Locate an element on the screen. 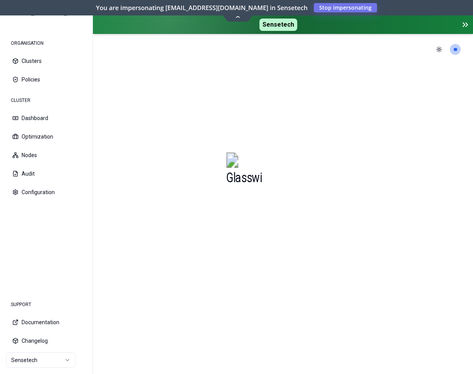  button: Changelog is located at coordinates (46, 341).